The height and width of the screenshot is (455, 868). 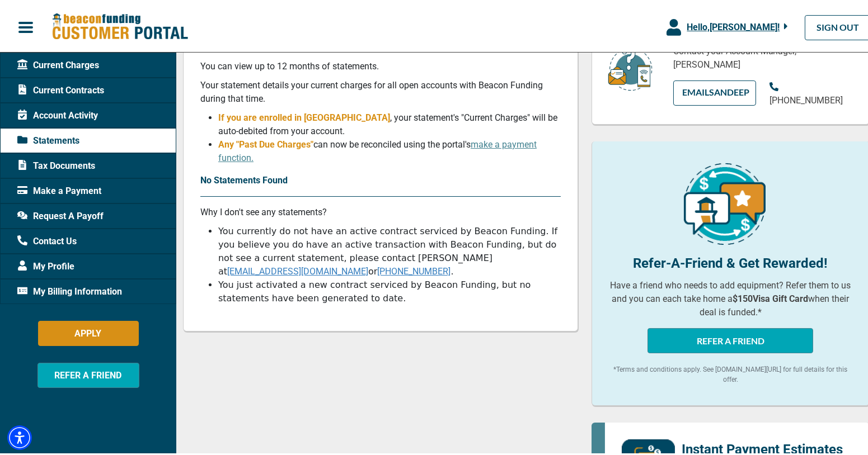 I want to click on p: Why I don't see any statements?, so click(x=381, y=210).